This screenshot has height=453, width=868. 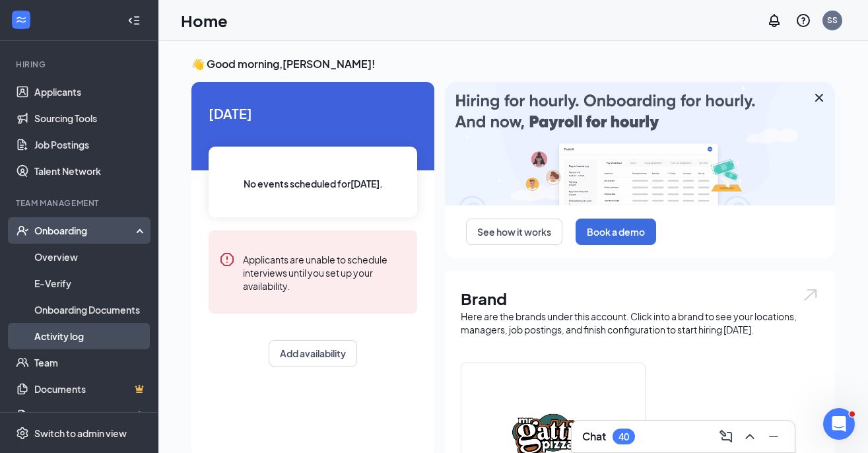 What do you see at coordinates (803, 20) in the screenshot?
I see `svg: QuestionInfo` at bounding box center [803, 20].